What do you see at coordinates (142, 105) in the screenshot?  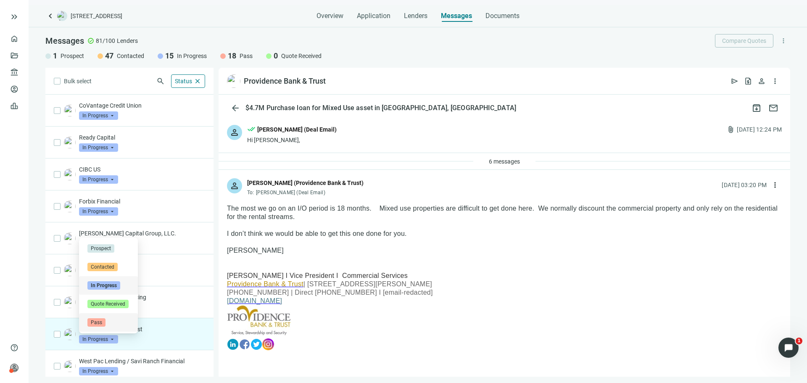 I see `p: CoVantage Credit Union` at bounding box center [142, 105].